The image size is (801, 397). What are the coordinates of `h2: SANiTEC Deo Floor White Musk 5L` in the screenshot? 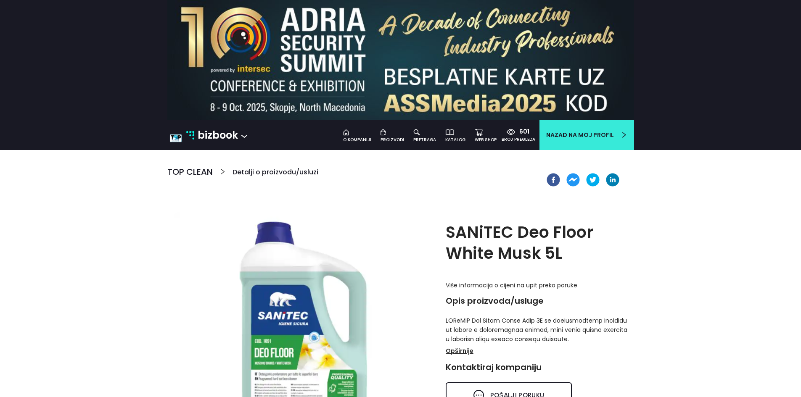 It's located at (537, 243).